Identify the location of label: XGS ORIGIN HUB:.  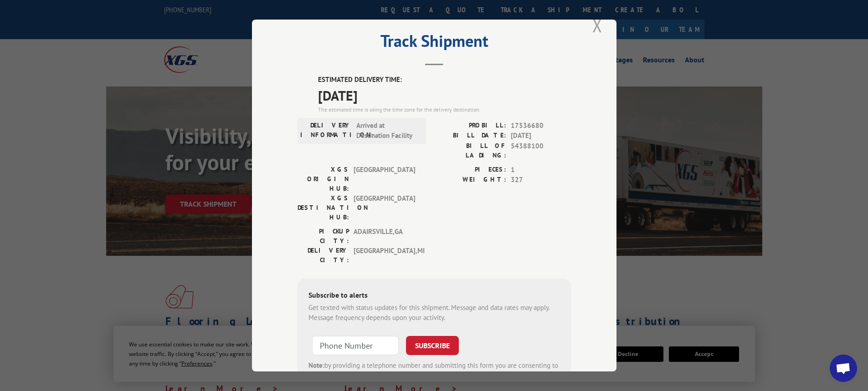
(323, 179).